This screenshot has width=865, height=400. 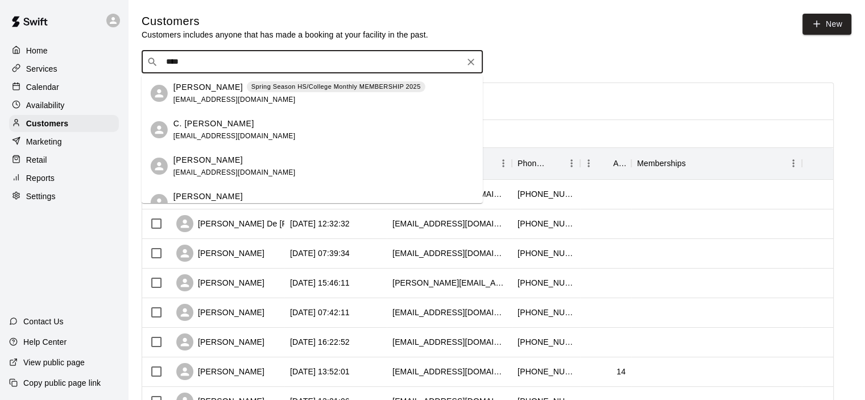 I want to click on div: Availability, so click(x=64, y=105).